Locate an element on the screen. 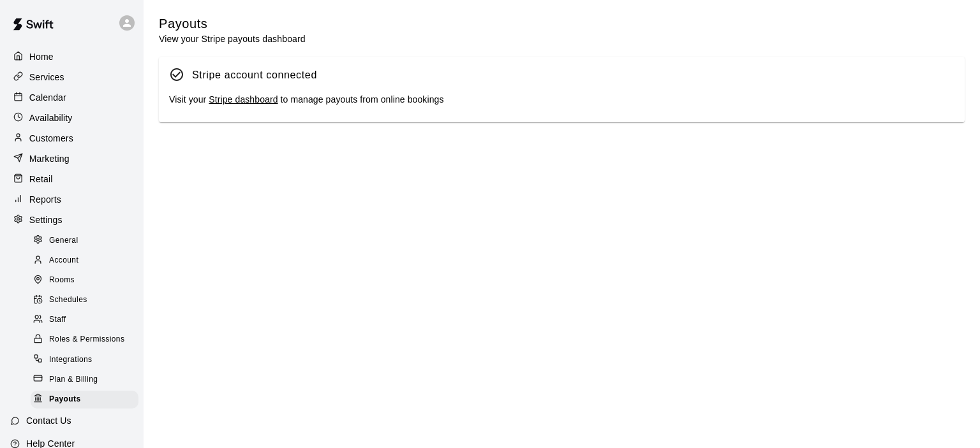 The width and height of the screenshot is (980, 448). div: Integrations is located at coordinates (84, 360).